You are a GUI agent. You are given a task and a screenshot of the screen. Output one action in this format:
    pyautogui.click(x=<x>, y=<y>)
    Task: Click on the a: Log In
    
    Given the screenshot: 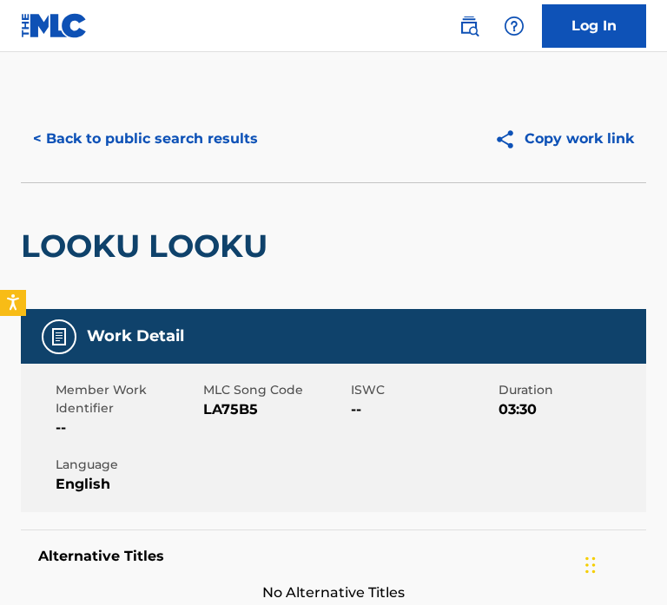 What is the action you would take?
    pyautogui.click(x=594, y=26)
    